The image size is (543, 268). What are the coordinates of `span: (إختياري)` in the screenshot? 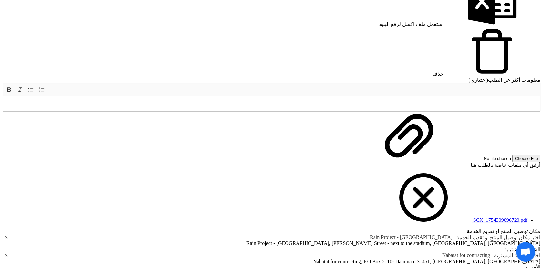 It's located at (478, 80).